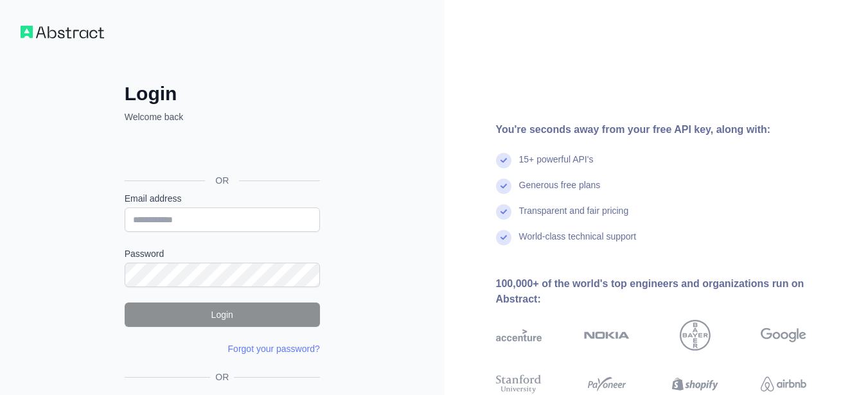  What do you see at coordinates (607, 335) in the screenshot?
I see `img: nokia` at bounding box center [607, 335].